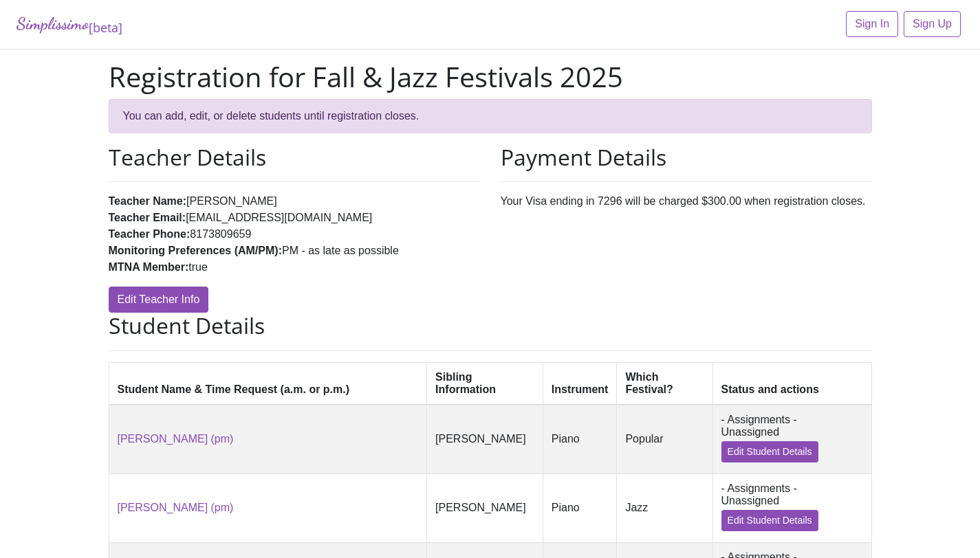  What do you see at coordinates (490, 326) in the screenshot?
I see `h2: Student Details` at bounding box center [490, 326].